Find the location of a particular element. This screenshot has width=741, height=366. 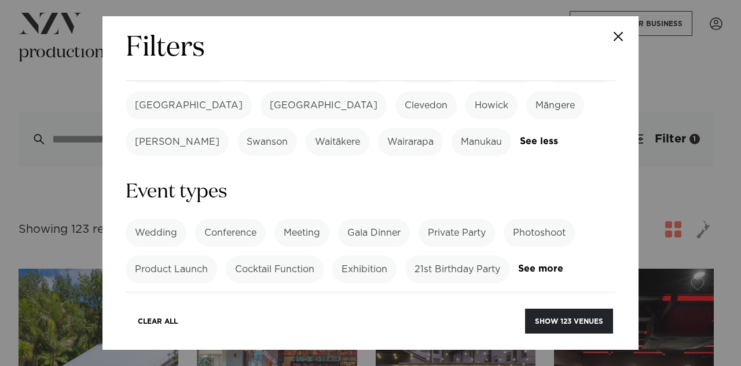

label: Wedding is located at coordinates (156, 233).